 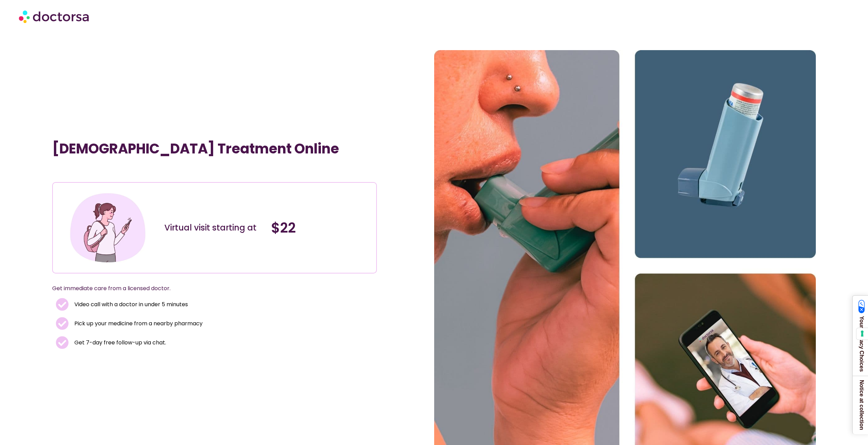 What do you see at coordinates (206, 288) in the screenshot?
I see `p: Get immediate care from a licensed doctor.` at bounding box center [206, 288].